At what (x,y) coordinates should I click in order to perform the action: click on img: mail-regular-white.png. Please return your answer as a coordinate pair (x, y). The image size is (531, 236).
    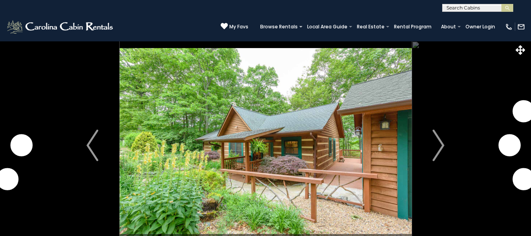
    Looking at the image, I should click on (521, 27).